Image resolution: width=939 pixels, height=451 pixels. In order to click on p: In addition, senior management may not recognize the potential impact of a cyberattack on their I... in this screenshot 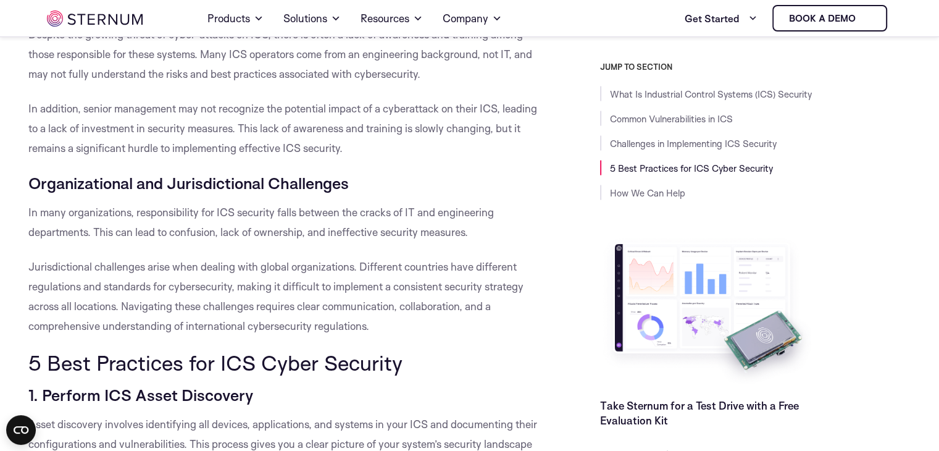, I will do `click(283, 128)`.